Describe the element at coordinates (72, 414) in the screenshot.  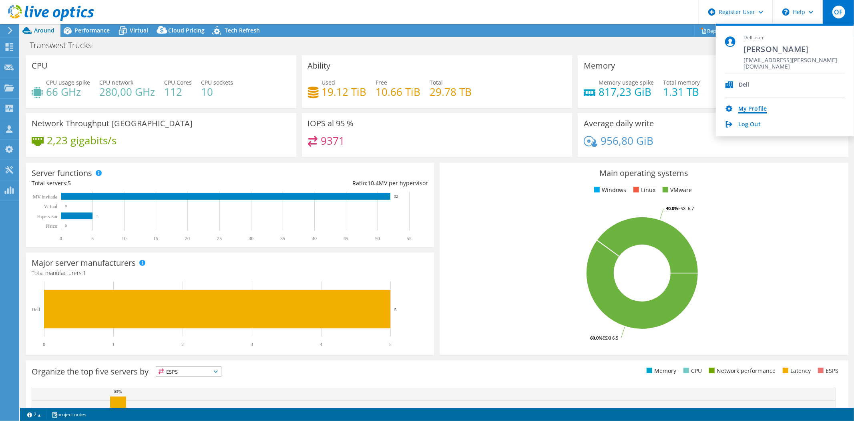
I see `font: project notes` at that location.